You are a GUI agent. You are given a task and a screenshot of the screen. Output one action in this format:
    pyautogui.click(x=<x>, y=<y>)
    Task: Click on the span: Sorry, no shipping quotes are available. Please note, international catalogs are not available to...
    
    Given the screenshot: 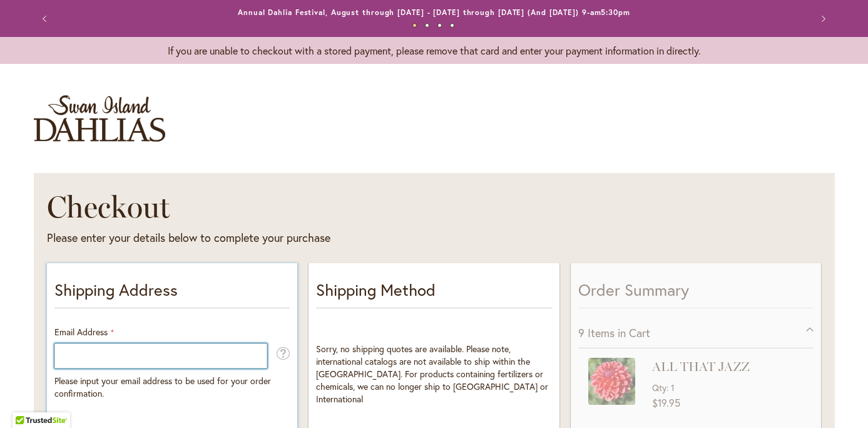 What is the action you would take?
    pyautogui.click(x=432, y=373)
    